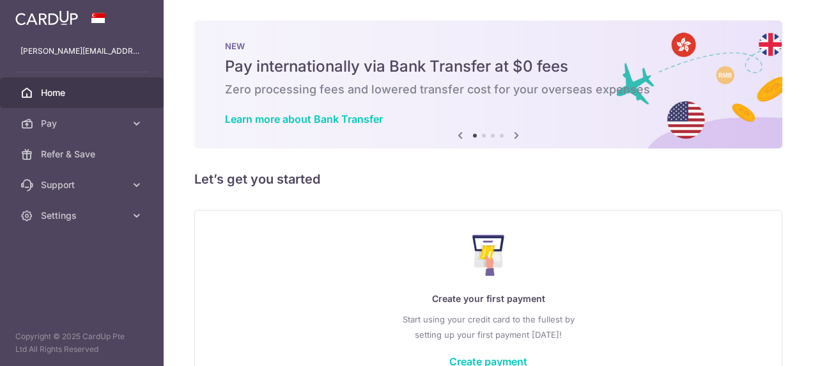 This screenshot has height=366, width=813. Describe the element at coordinates (83, 93) in the screenshot. I see `span: Home` at that location.